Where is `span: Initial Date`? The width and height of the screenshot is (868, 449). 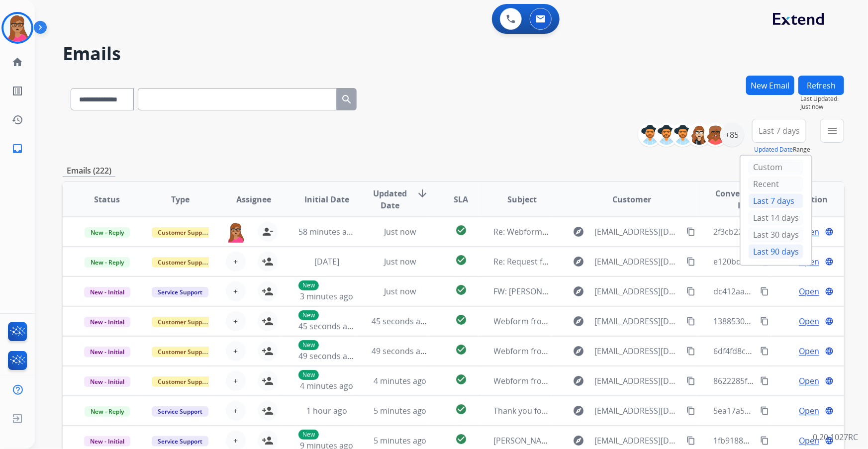
span: Initial Date is located at coordinates (327, 199).